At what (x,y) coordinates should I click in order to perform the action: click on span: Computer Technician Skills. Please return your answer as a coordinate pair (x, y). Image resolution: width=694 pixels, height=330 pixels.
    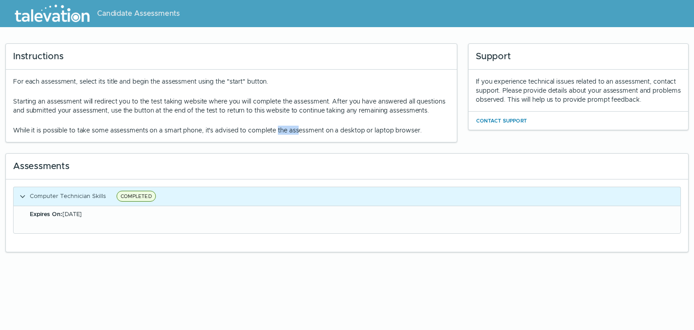
    Looking at the image, I should click on (68, 196).